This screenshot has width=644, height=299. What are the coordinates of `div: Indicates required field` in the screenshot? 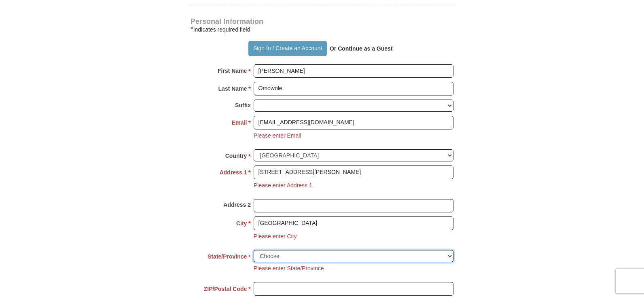 It's located at (322, 29).